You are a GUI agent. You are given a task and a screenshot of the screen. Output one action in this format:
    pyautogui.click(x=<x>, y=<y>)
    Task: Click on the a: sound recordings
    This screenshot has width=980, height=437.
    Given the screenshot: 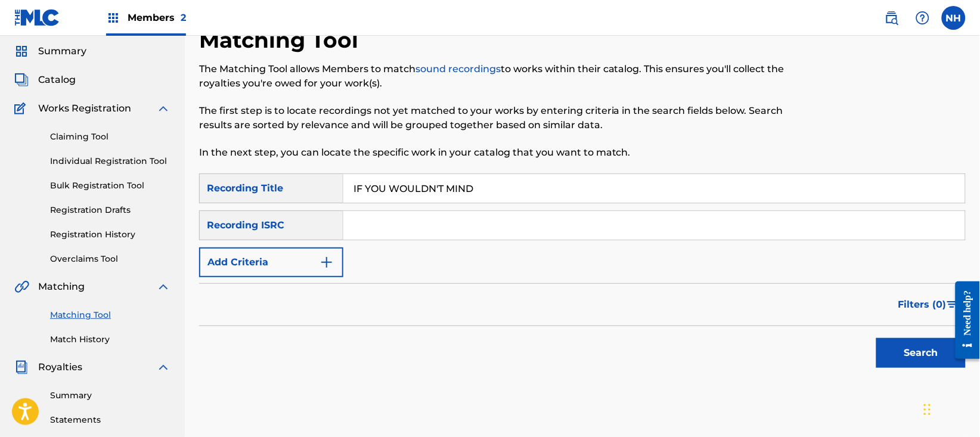 What is the action you would take?
    pyautogui.click(x=458, y=69)
    